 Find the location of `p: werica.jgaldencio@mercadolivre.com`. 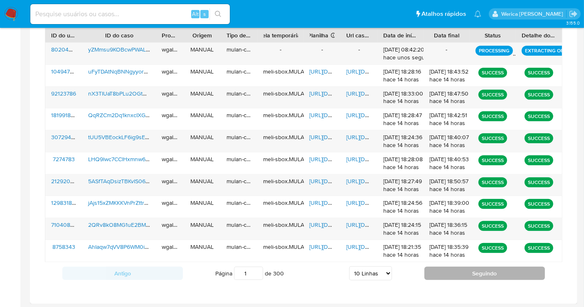

p: werica.jgaldencio@mercadolivre.com is located at coordinates (534, 14).